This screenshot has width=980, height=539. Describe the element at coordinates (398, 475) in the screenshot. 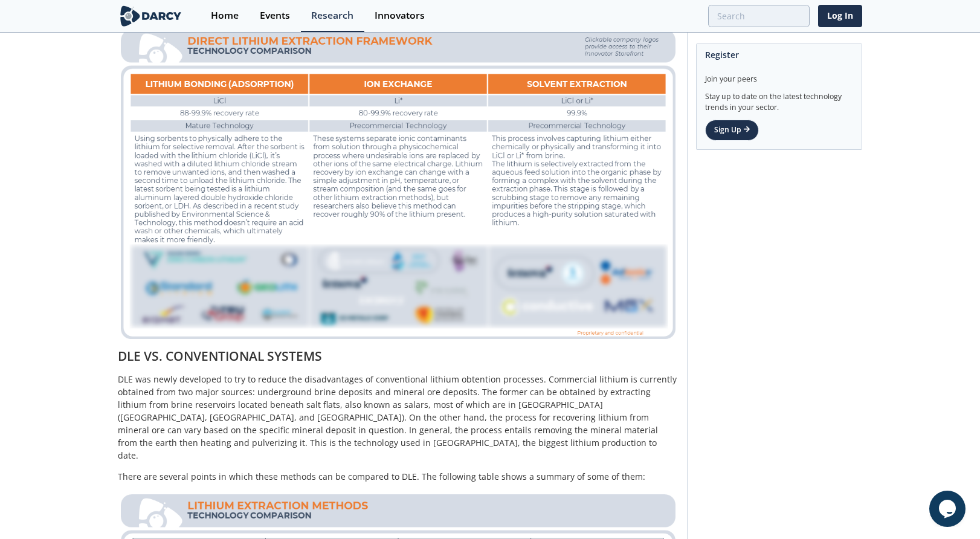

I see `p: There are several points in which these methods can be compared to DLE. The following table shows...` at that location.